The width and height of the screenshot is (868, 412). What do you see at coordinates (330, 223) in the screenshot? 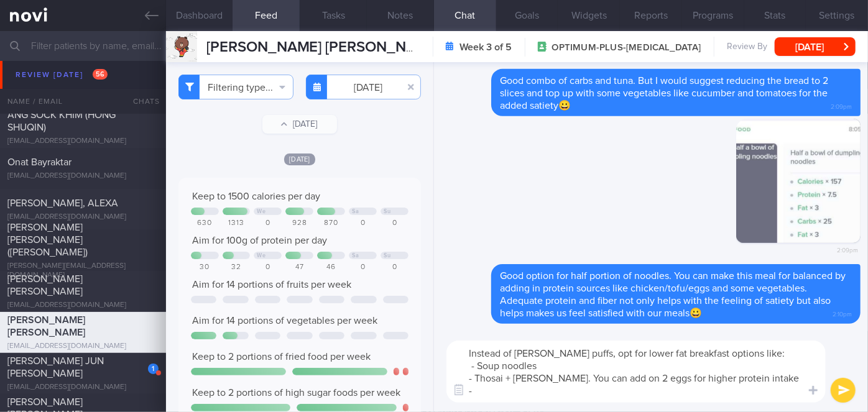
I see `div: 870` at bounding box center [330, 223].